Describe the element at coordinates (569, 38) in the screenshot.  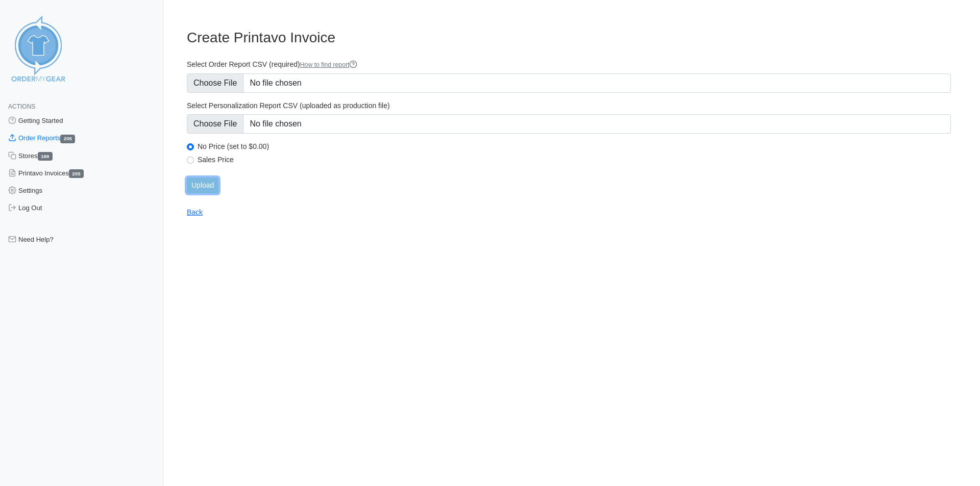
I see `h3: Create Printavo Invoice` at that location.